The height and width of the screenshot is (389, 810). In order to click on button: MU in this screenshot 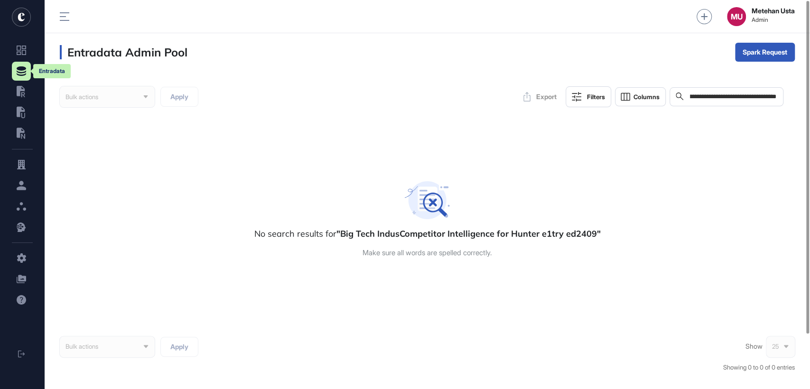, I will do `click(736, 17)`.